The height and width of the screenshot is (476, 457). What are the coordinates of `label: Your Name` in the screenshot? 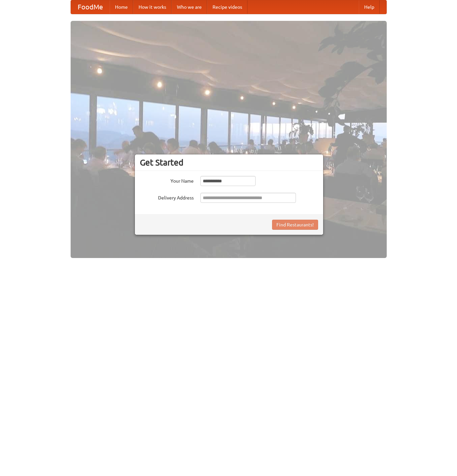 It's located at (167, 180).